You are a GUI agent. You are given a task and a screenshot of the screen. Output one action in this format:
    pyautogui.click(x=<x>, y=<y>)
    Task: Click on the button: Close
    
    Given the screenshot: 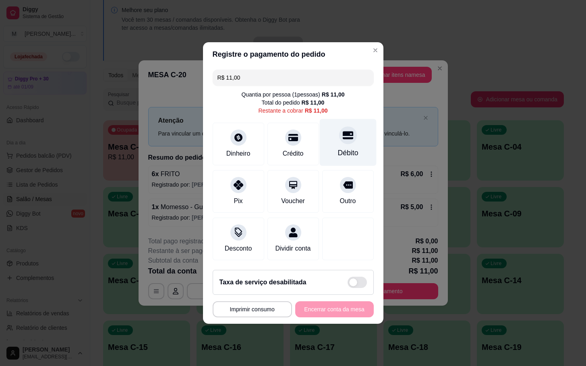 What is the action you would take?
    pyautogui.click(x=375, y=50)
    